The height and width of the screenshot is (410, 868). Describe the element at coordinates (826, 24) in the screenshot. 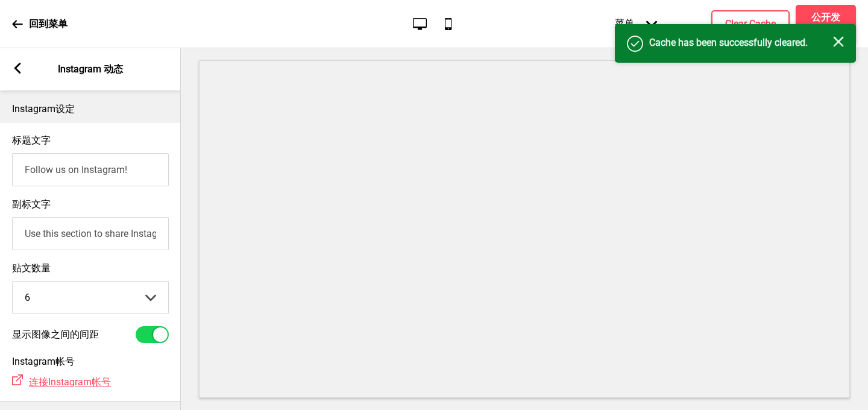

I see `button: 公开发布` at that location.